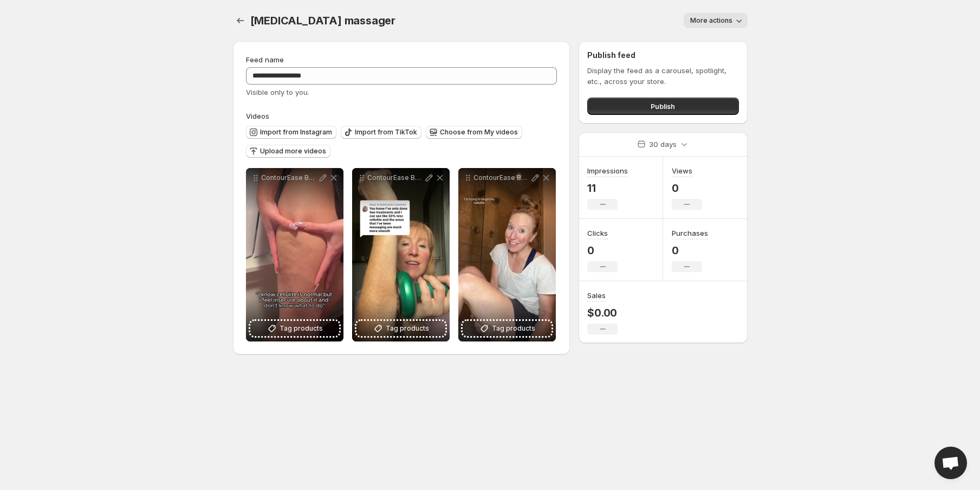 This screenshot has width=980, height=490. What do you see at coordinates (386, 132) in the screenshot?
I see `span: Import from TikTok` at bounding box center [386, 132].